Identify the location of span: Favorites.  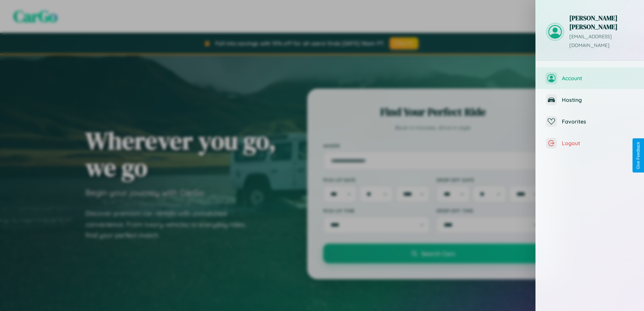
(597, 121).